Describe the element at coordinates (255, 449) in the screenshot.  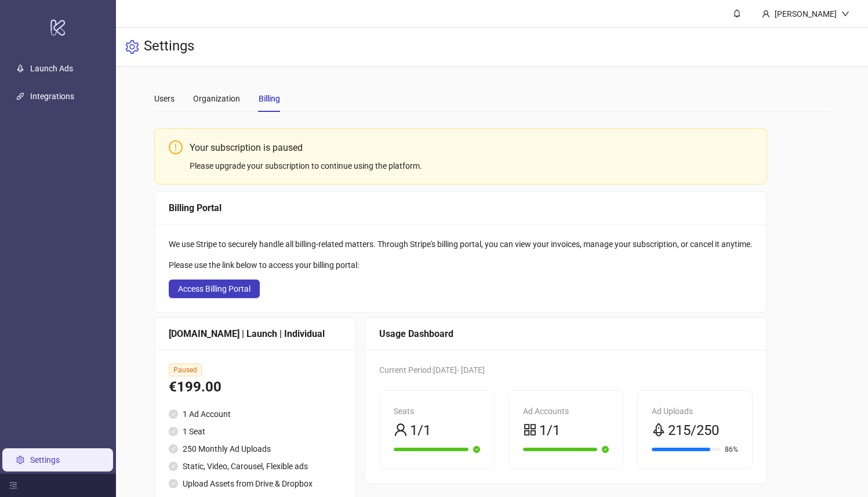
I see `li: 250 Monthly Ad Uploads` at that location.